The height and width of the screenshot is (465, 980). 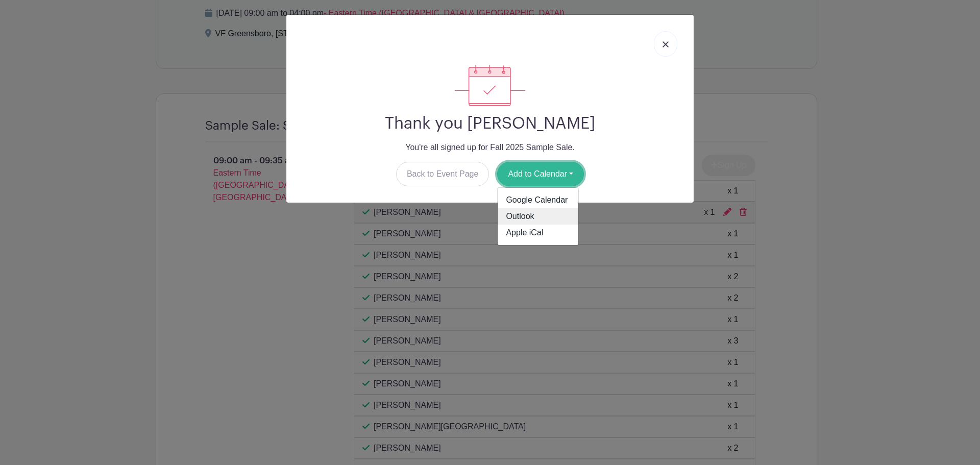 I want to click on button: Add to Calendar, so click(x=541, y=174).